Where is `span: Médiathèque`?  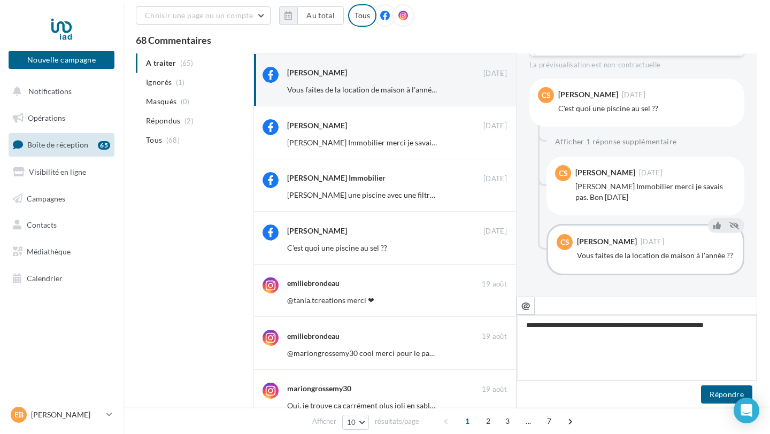
span: Médiathèque is located at coordinates (49, 251).